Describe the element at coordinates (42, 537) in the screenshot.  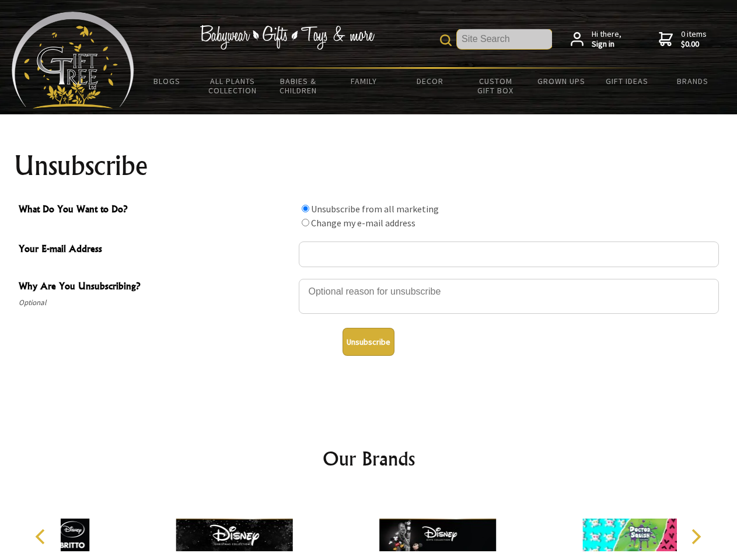
I see `button: Previous` at that location.